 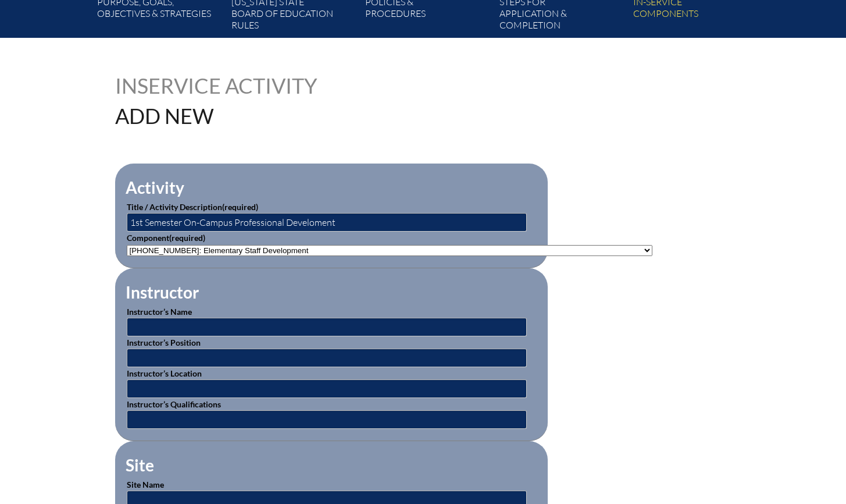 I want to click on h1: Inservice Activity, so click(x=232, y=86).